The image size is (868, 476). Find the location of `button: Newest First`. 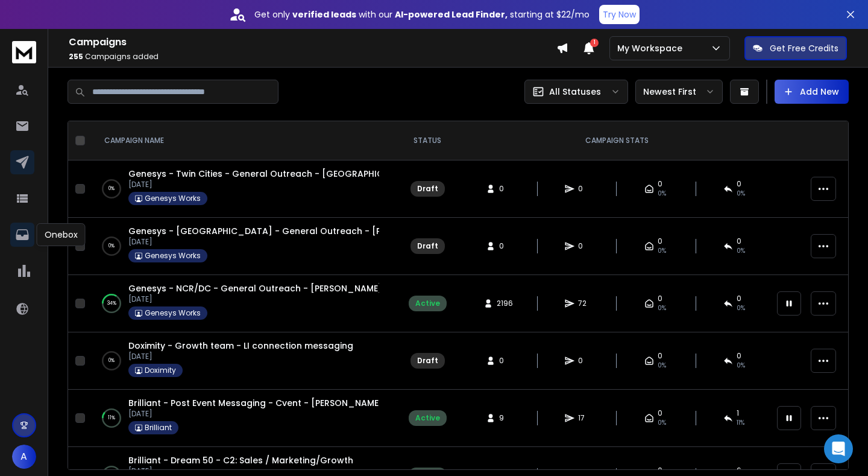

button: Newest First is located at coordinates (679, 91).